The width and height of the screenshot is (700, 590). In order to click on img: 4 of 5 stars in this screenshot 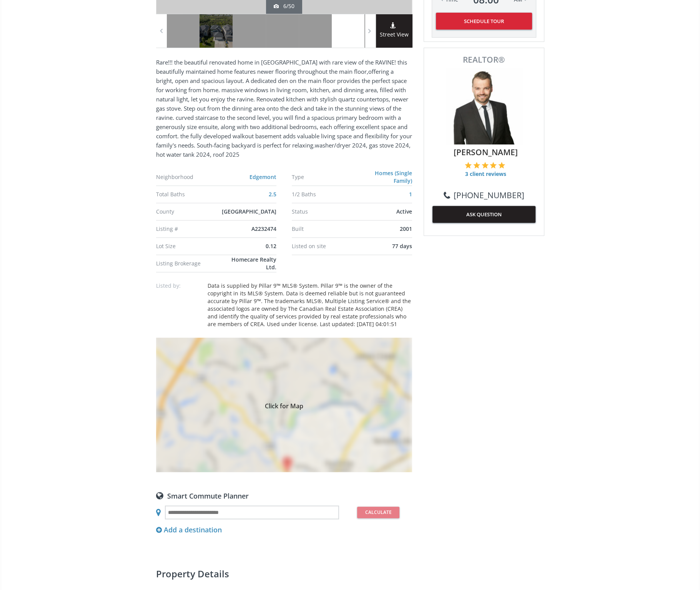, I will do `click(493, 165)`.